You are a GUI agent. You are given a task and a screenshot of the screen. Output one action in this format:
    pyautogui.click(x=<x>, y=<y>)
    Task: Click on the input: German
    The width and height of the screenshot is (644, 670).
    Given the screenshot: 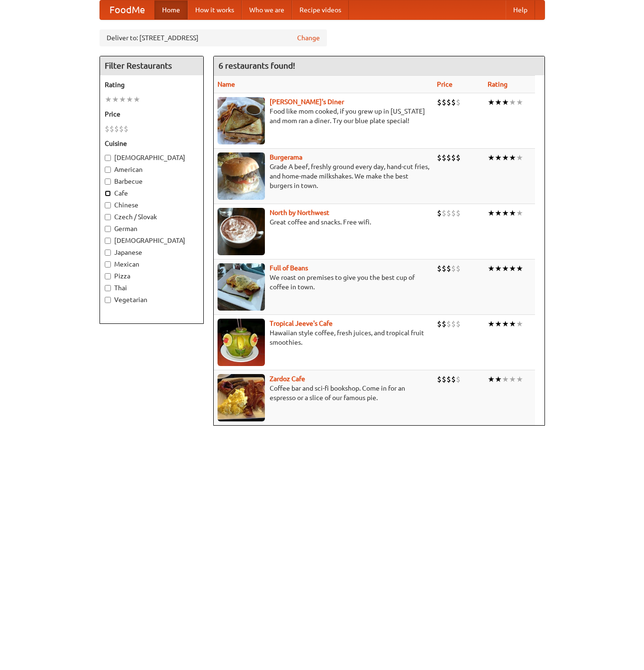 What is the action you would take?
    pyautogui.click(x=107, y=229)
    